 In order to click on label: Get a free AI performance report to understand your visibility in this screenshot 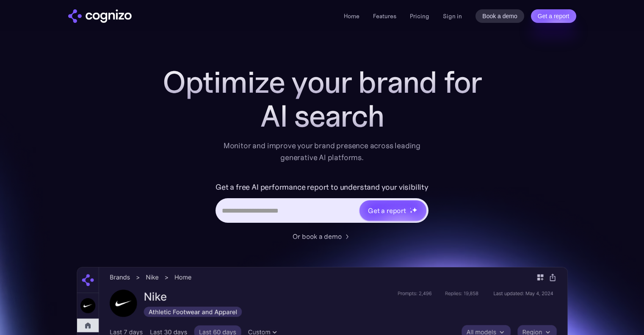, I will do `click(322, 187)`.